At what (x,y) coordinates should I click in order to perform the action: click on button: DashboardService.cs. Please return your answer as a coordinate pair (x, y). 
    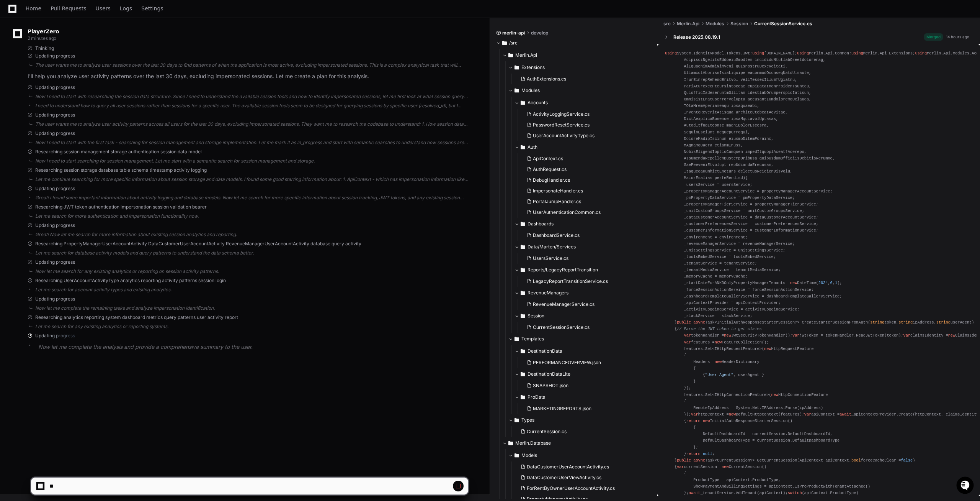
    Looking at the image, I should click on (585, 235).